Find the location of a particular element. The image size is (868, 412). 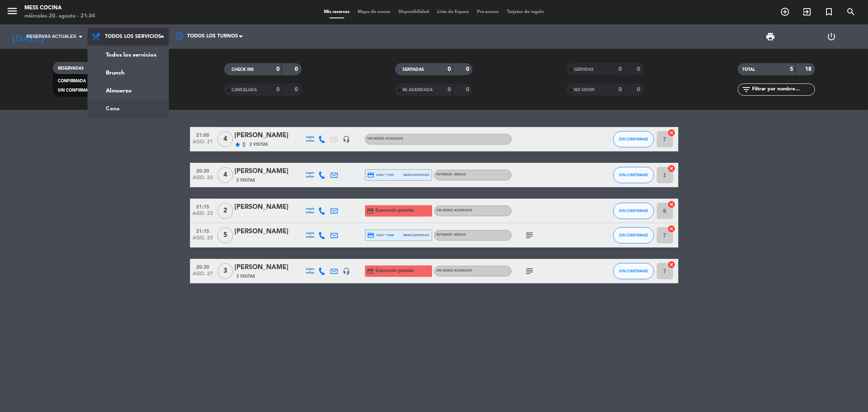

span: SERVIDAS is located at coordinates (584, 70).